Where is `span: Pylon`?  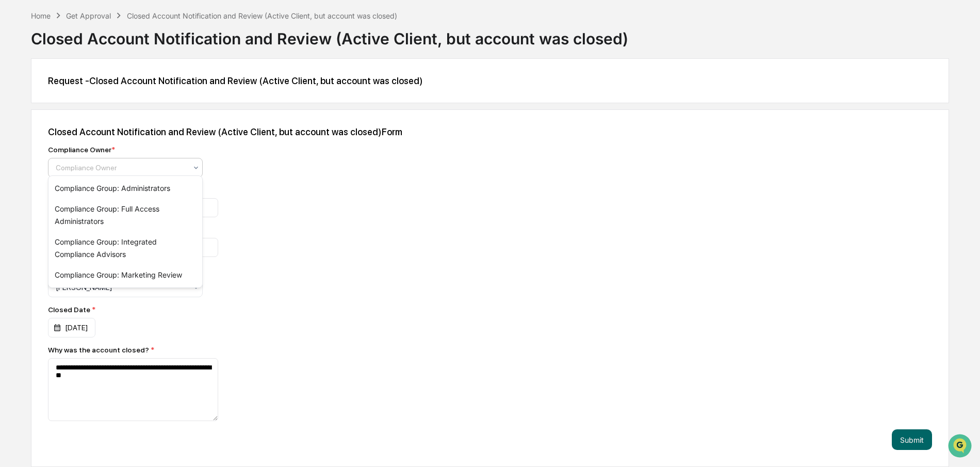
span: Pylon is located at coordinates (113, 178).